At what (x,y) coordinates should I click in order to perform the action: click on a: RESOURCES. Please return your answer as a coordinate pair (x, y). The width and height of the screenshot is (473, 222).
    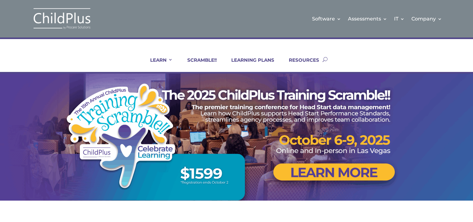
    Looking at the image, I should click on (300, 64).